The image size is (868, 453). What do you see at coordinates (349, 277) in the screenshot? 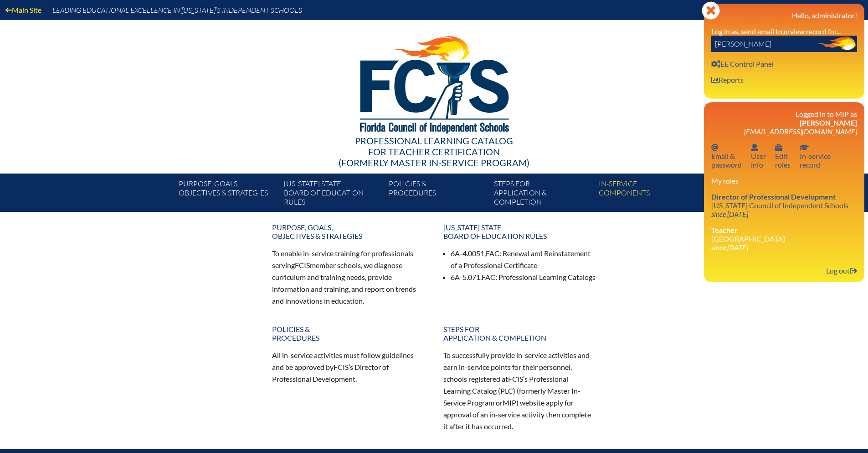
I see `p: To enable in-service training for professionals serving member schools, we diagnose curriculum an...` at bounding box center [349, 277].